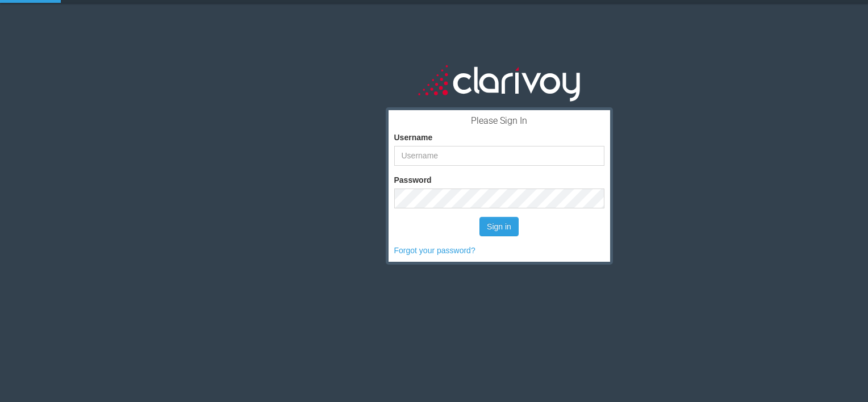 Image resolution: width=868 pixels, height=402 pixels. What do you see at coordinates (499, 227) in the screenshot?
I see `button: Sign in` at bounding box center [499, 227].